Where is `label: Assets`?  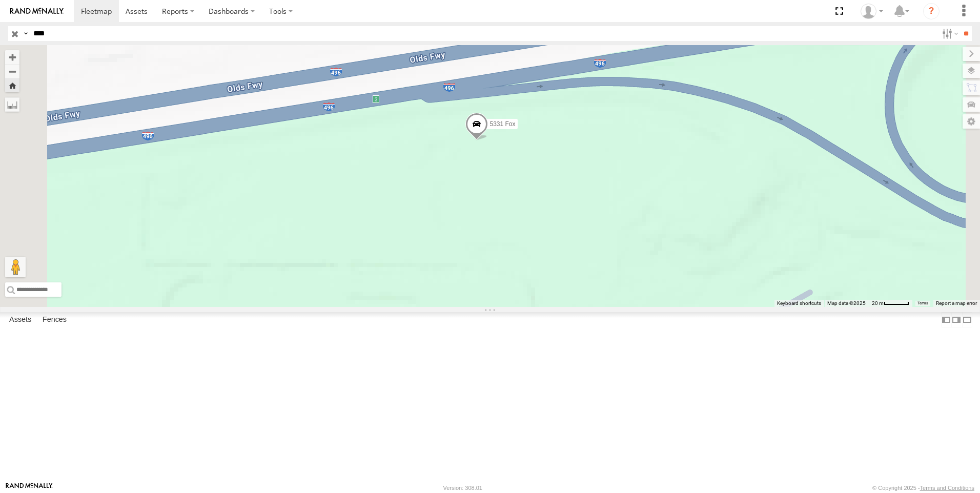 label: Assets is located at coordinates (20, 320).